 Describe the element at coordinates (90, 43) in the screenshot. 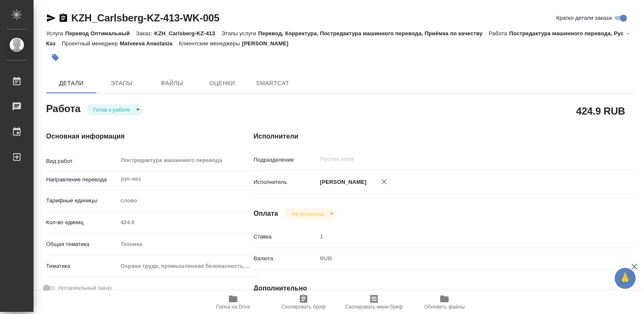

I see `p: Проектный менеджер` at that location.